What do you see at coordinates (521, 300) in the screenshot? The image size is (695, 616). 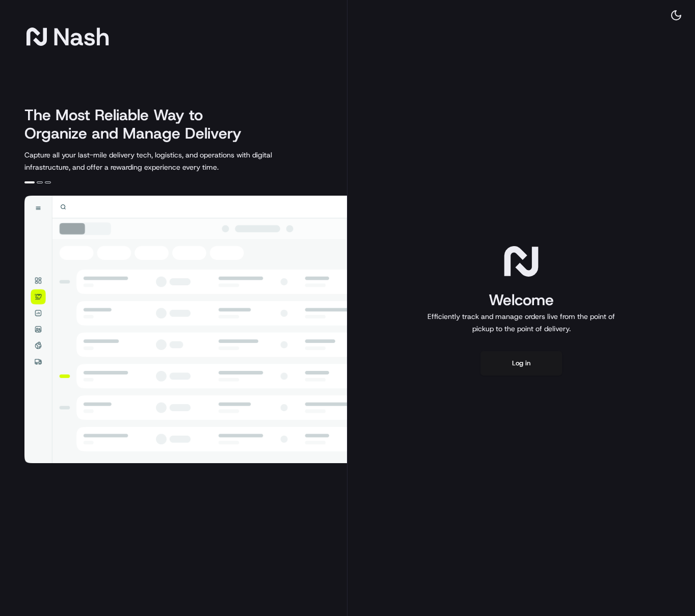 I see `h1: Welcome` at bounding box center [521, 300].